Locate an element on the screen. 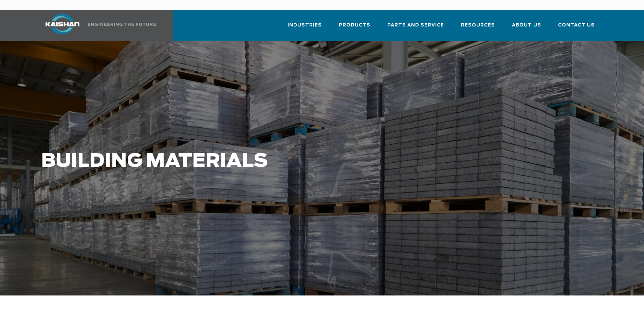  span: Resources is located at coordinates (478, 25).